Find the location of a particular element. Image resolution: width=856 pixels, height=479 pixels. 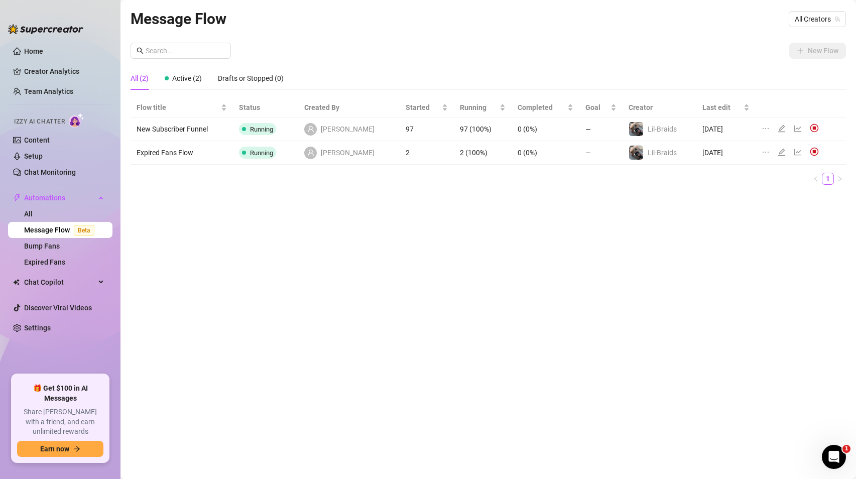

a: Chat Monitoring is located at coordinates (50, 172).